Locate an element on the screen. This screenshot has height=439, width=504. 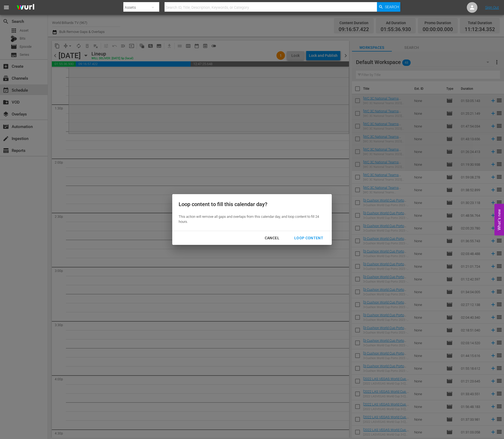
div: Cancel is located at coordinates (272, 238).